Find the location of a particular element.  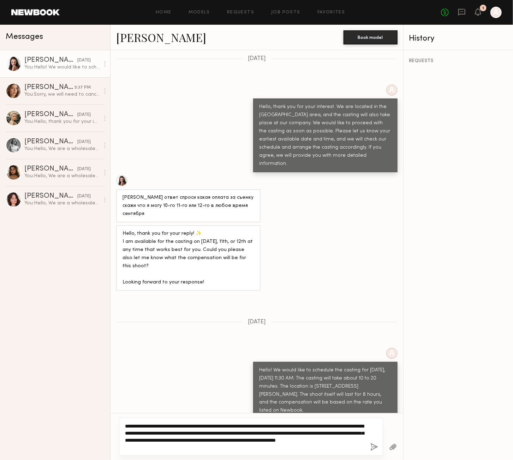

a: Favorites is located at coordinates (331, 12).